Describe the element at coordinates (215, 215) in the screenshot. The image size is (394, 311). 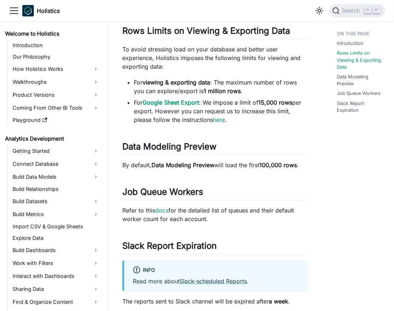
I see `p: Refer to this for the detailed list of queues and their default worker count for each account.` at that location.